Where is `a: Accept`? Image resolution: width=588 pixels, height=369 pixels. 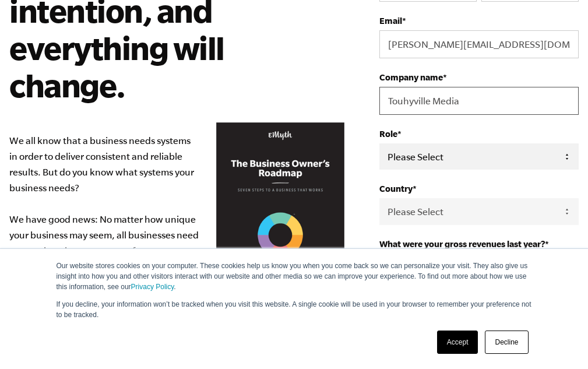 a: Accept is located at coordinates (458, 342).